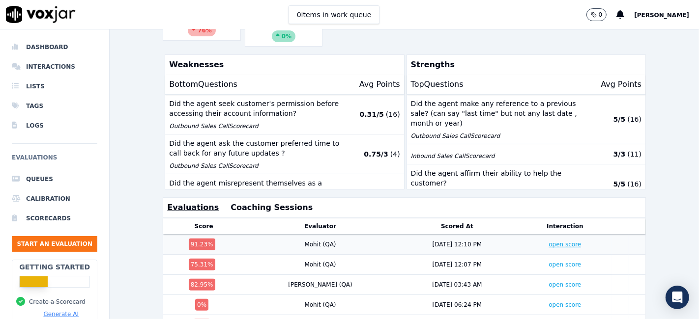  Describe the element at coordinates (55, 106) in the screenshot. I see `li: Tags` at that location.